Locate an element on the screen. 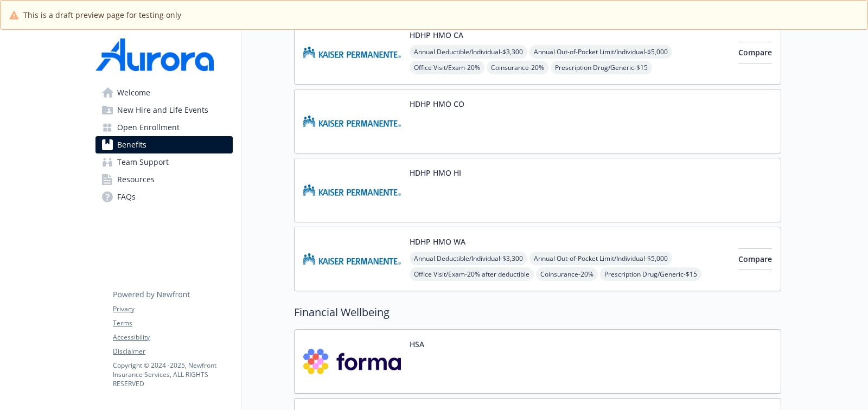 The height and width of the screenshot is (410, 868). a: Terms is located at coordinates (172, 323).